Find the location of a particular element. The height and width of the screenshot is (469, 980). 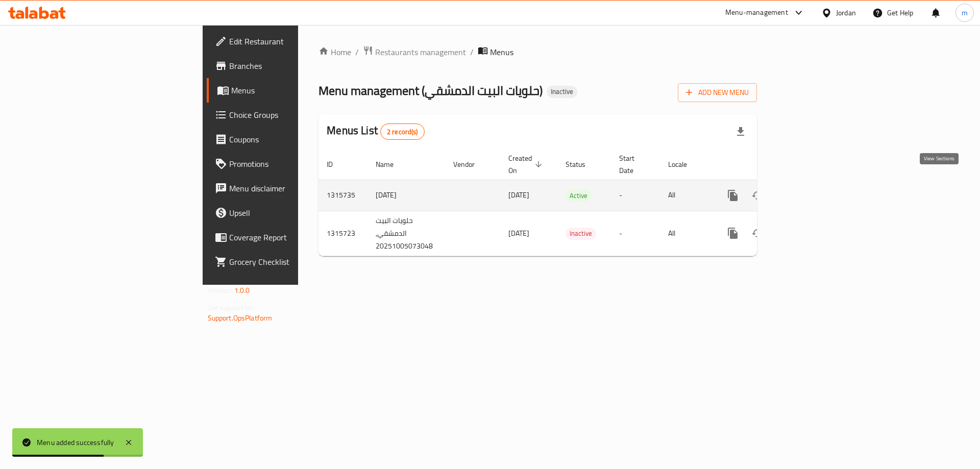

span: Vendor is located at coordinates (471, 164).